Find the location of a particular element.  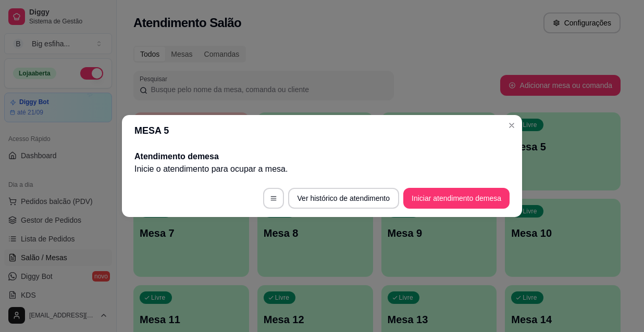

h2: Atendimento de mesa is located at coordinates (322, 157).